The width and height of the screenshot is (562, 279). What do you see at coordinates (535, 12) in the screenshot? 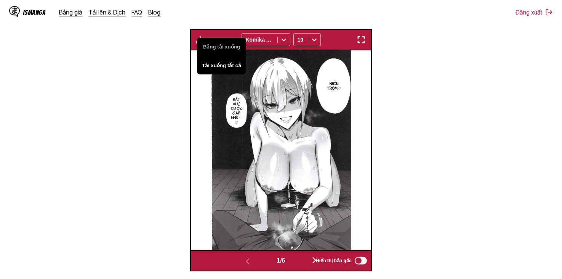
I see `button: Đăng xuất` at bounding box center [535, 12].